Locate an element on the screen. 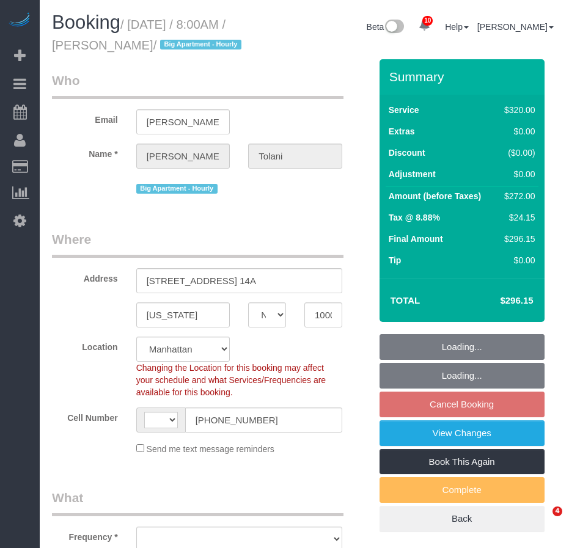 Image resolution: width=569 pixels, height=548 pixels. input: Email is located at coordinates (183, 122).